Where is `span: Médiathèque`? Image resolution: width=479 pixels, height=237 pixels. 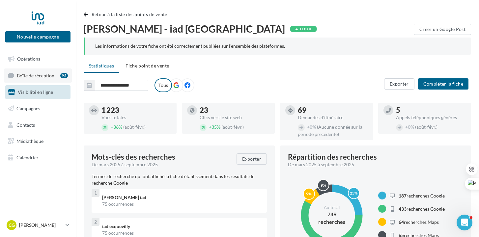 span: Médiathèque is located at coordinates (30, 141).